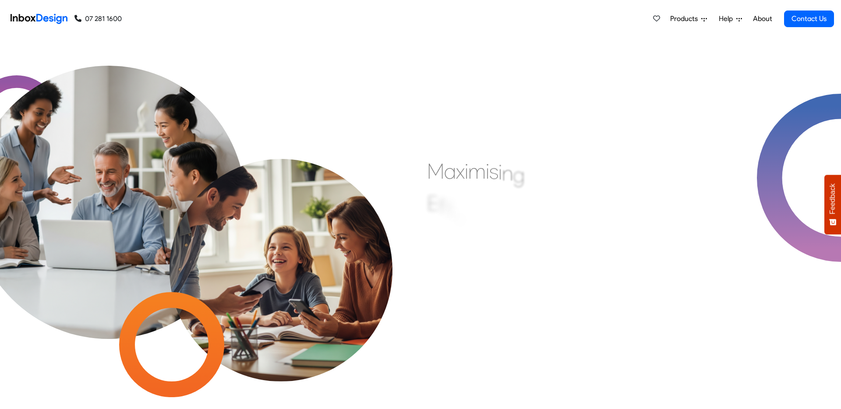 The height and width of the screenshot is (409, 841). I want to click on div: g, so click(518, 175).